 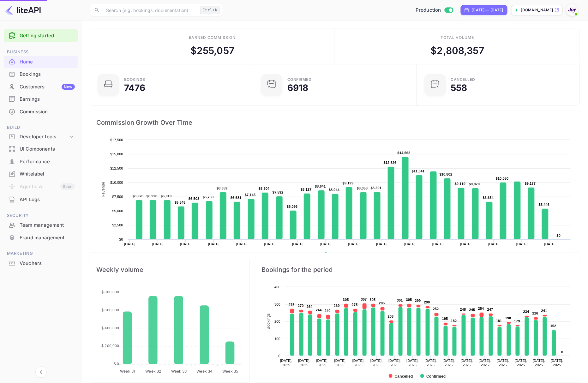 What do you see at coordinates (41, 225) in the screenshot?
I see `a: Team management` at bounding box center [41, 225].